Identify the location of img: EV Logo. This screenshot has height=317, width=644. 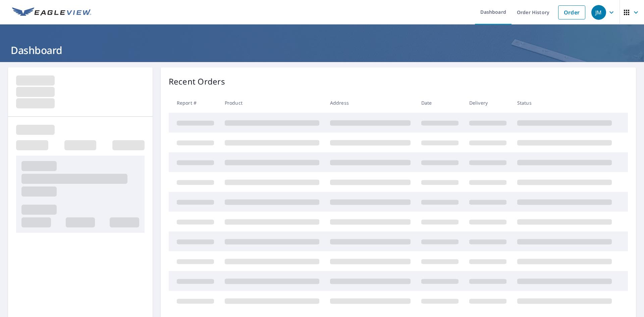
(52, 12).